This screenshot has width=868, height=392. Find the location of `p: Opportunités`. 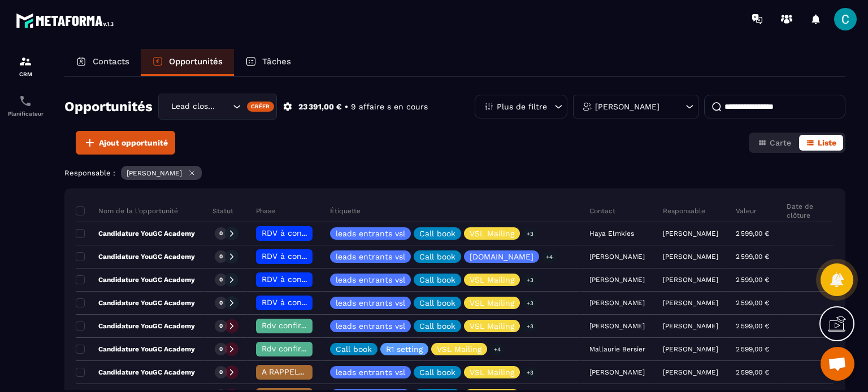

p: Opportunités is located at coordinates (196, 61).